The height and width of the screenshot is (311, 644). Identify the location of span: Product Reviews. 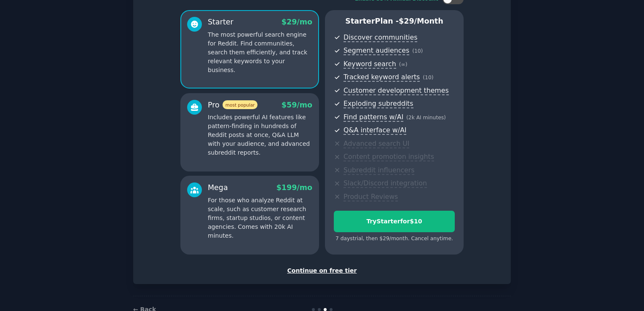
(370, 197).